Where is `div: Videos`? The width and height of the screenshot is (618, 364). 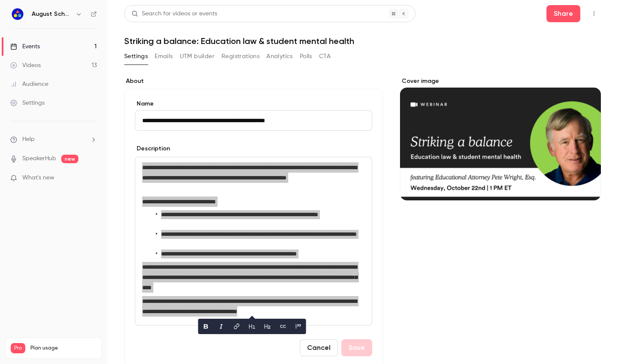
div: Videos is located at coordinates (25, 65).